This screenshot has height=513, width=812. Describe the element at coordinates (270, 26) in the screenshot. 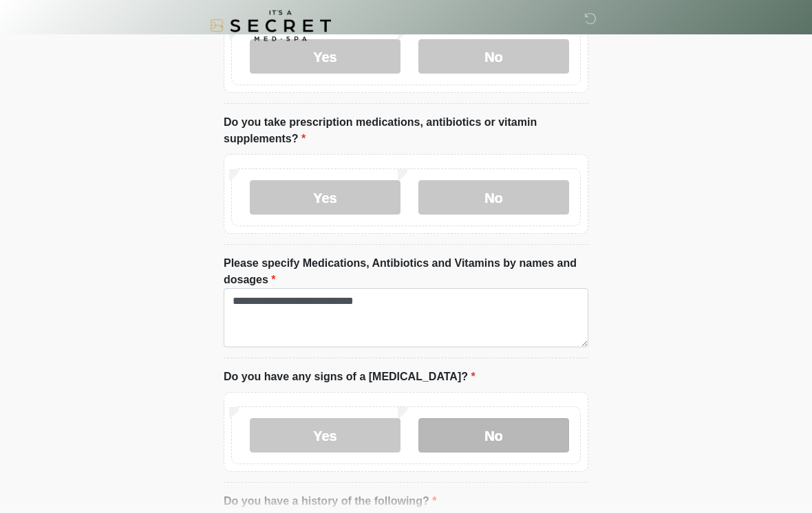

I see `img: It's A Secret Med Spa Logo` at that location.